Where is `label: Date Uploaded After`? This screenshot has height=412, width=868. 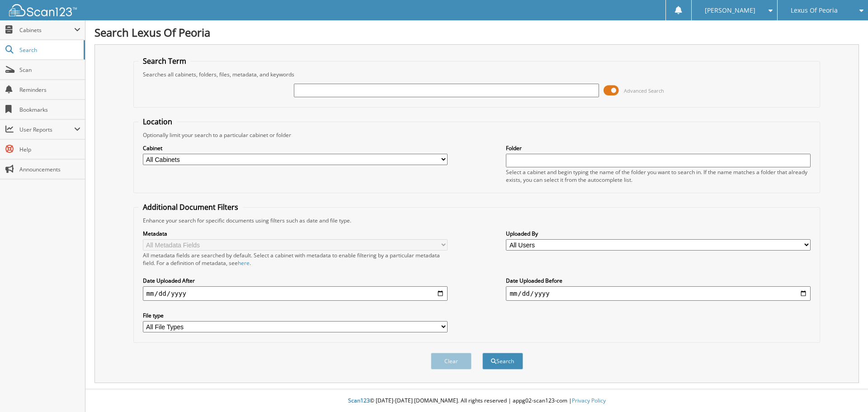
label: Date Uploaded After is located at coordinates (295, 280).